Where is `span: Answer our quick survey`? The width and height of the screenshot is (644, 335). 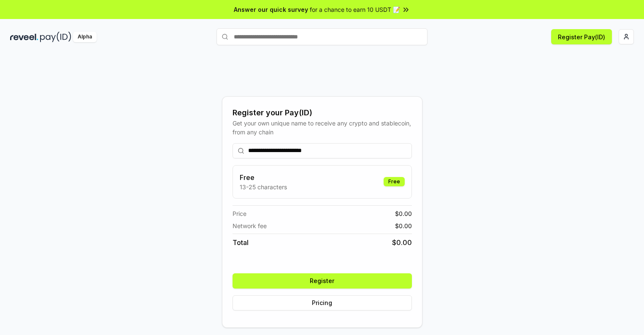
span: Answer our quick survey is located at coordinates (271, 9).